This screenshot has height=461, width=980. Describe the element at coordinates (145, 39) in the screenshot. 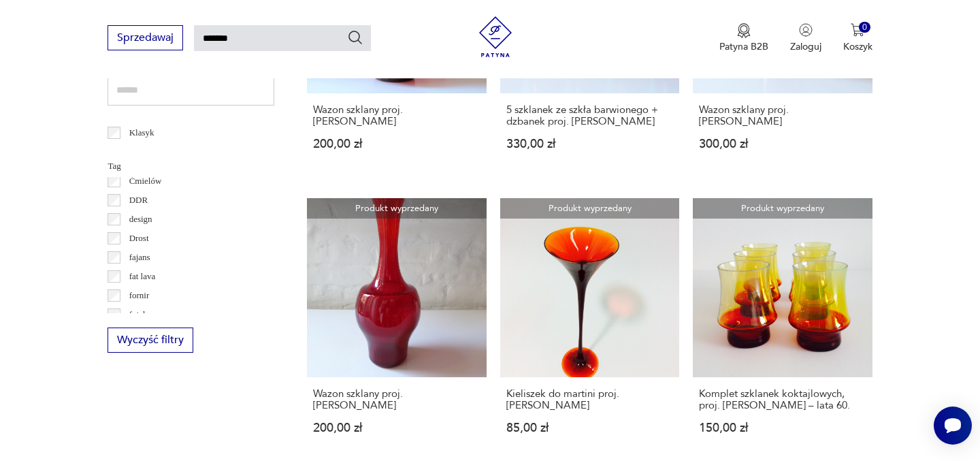

I see `a: Sprzedawaj` at that location.